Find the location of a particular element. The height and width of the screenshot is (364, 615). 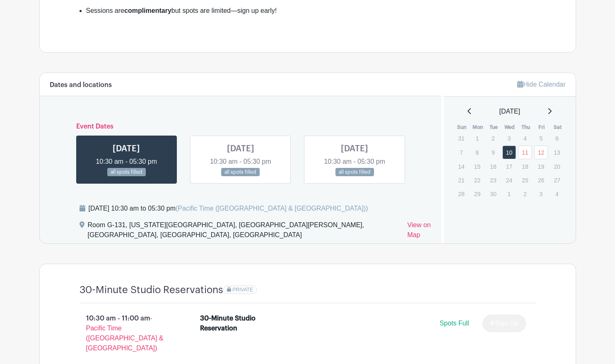

th: Sat is located at coordinates (557, 127).